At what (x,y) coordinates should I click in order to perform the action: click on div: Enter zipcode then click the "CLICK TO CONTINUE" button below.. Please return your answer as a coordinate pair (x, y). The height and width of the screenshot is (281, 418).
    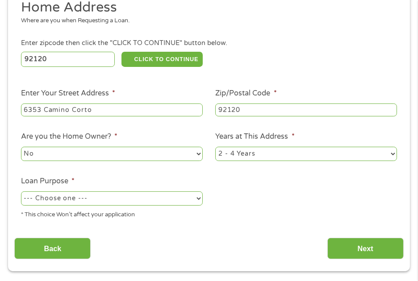
    Looking at the image, I should click on (209, 43).